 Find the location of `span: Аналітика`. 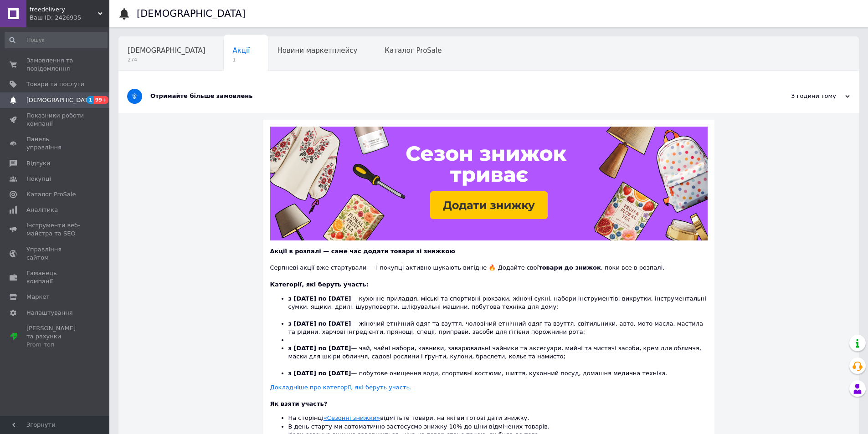

span: Аналітика is located at coordinates (42, 210).